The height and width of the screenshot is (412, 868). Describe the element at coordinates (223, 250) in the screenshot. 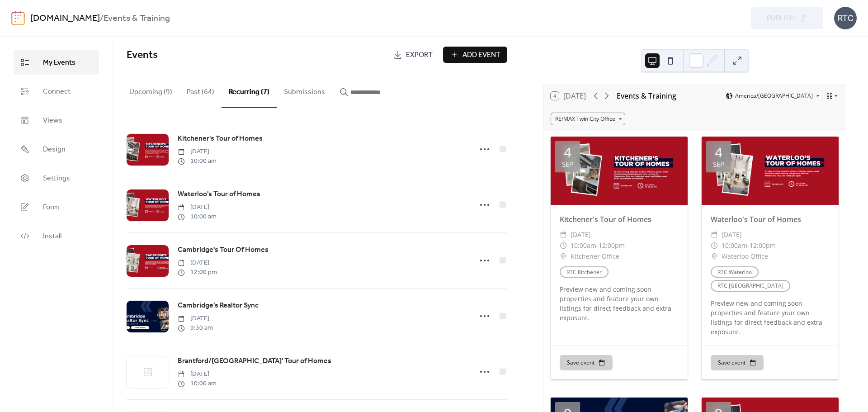

I see `span: Cambridge's Tour Of Homes` at that location.